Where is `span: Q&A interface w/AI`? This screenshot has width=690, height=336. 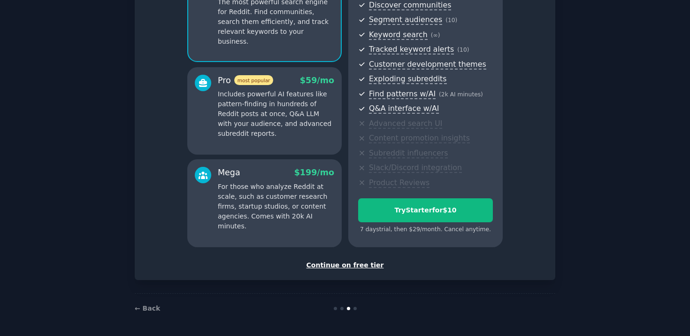
span: Q&A interface w/AI is located at coordinates (404, 108).